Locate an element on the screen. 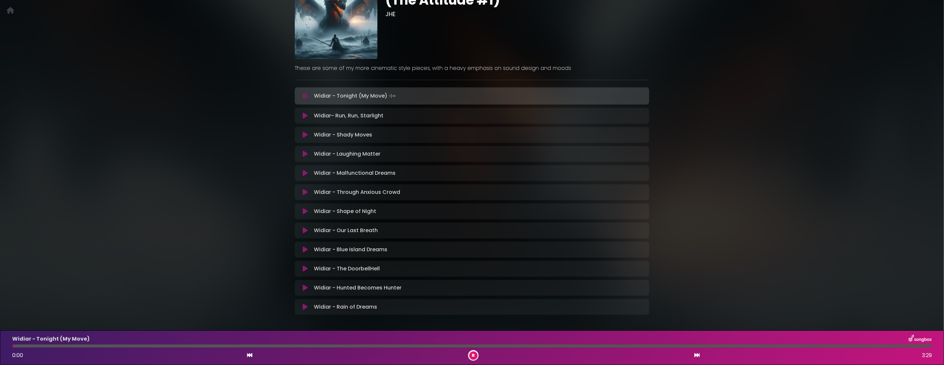  p: Widiar- Run, Run, Starlight is located at coordinates (349, 116).